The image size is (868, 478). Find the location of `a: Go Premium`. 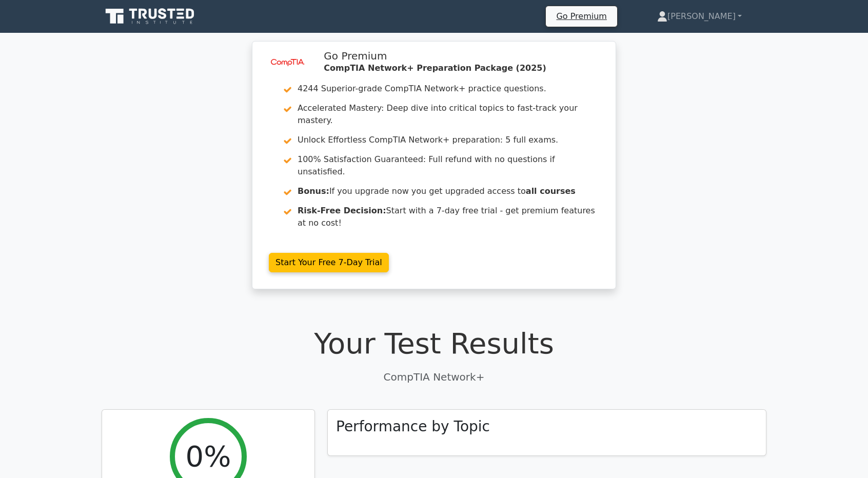

a: Go Premium is located at coordinates (581, 16).